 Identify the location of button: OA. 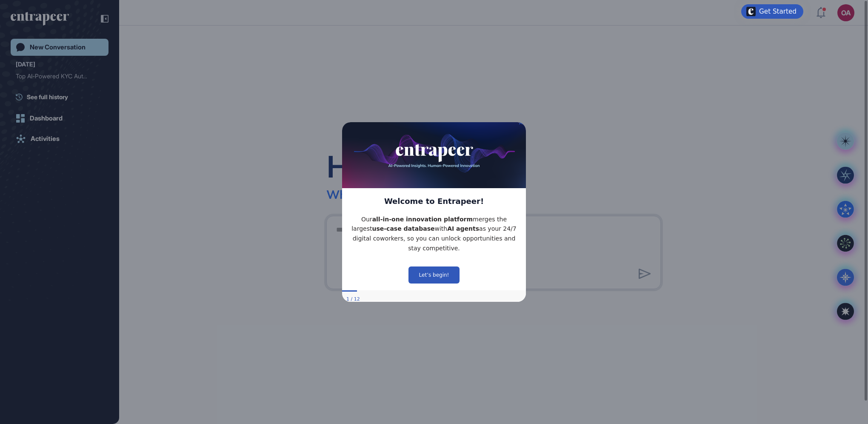
(845, 13).